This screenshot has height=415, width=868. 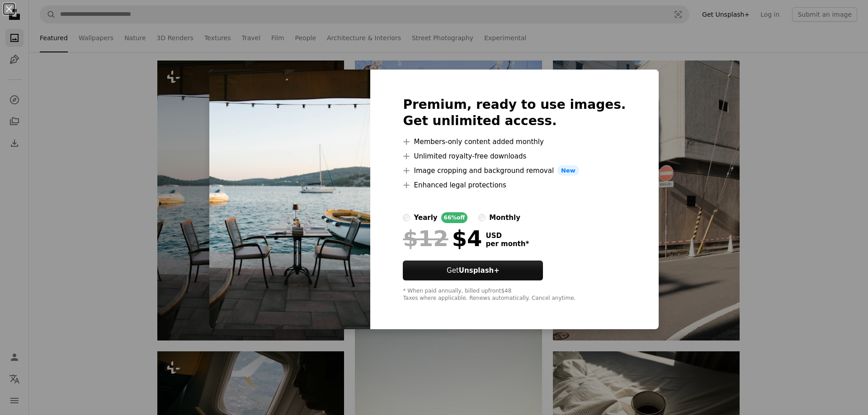 What do you see at coordinates (454, 218) in the screenshot?
I see `div: 66% off` at bounding box center [454, 218].